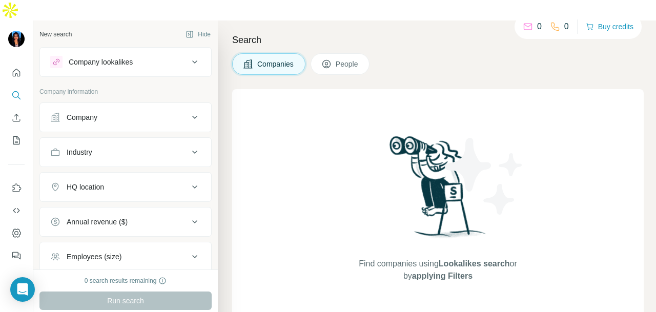 This screenshot has width=656, height=312. Describe the element at coordinates (55, 34) in the screenshot. I see `div: New search` at that location.